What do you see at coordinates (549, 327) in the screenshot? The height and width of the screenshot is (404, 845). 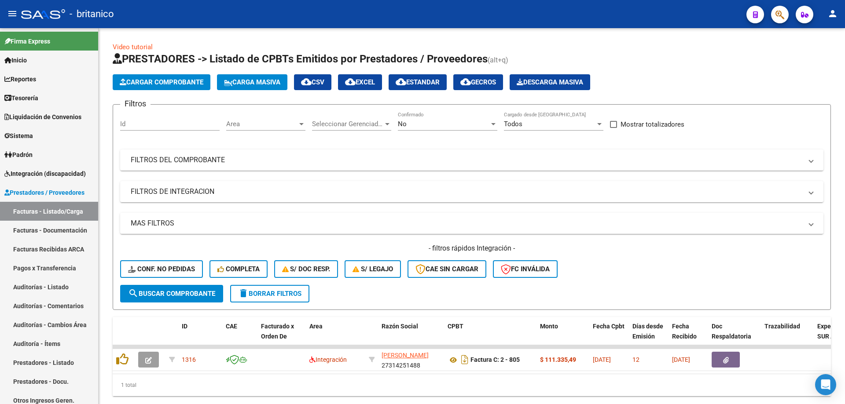 I see `span: Monto` at bounding box center [549, 327].